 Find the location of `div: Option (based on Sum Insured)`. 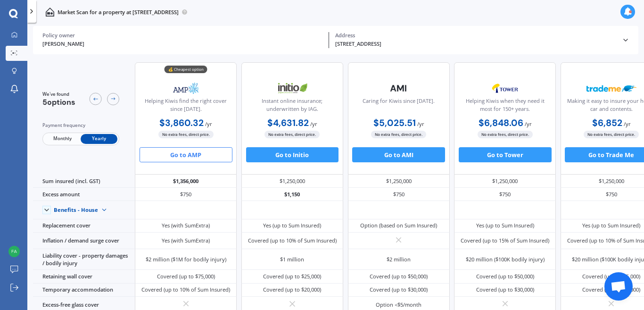

div: Option (based on Sum Insured) is located at coordinates (398, 225).